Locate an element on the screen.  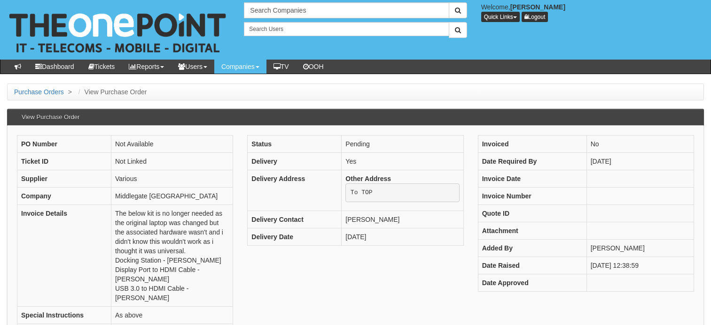
a: Reports is located at coordinates (146, 67).